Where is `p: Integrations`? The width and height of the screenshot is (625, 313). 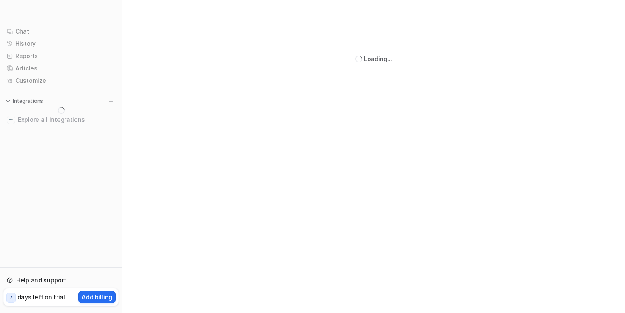 p: Integrations is located at coordinates (28, 101).